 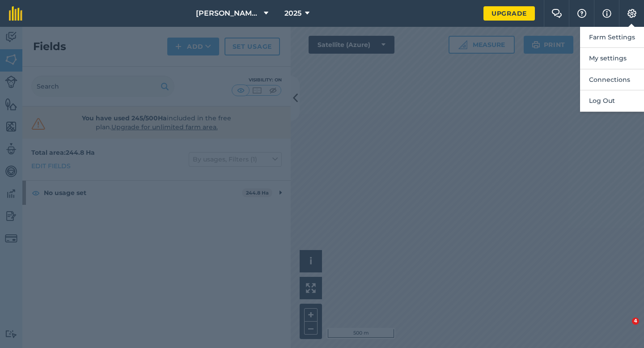 What do you see at coordinates (608, 13) in the screenshot?
I see `img: svg+xml;base64,PHN2ZyB4bWxucz0iaHR0cDovL3d3dy53My5vcmcvMjAwMC9zdmciIHdpZHRoPSIxNyIgaGVpZ2h0PSIxNy...` at bounding box center [608, 13].